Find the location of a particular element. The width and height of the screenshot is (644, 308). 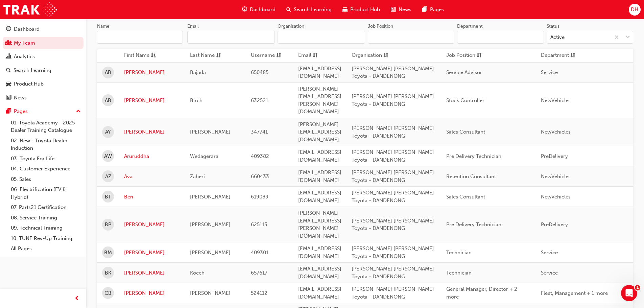

span: Fleet, Management + 1 more is located at coordinates (574, 293).